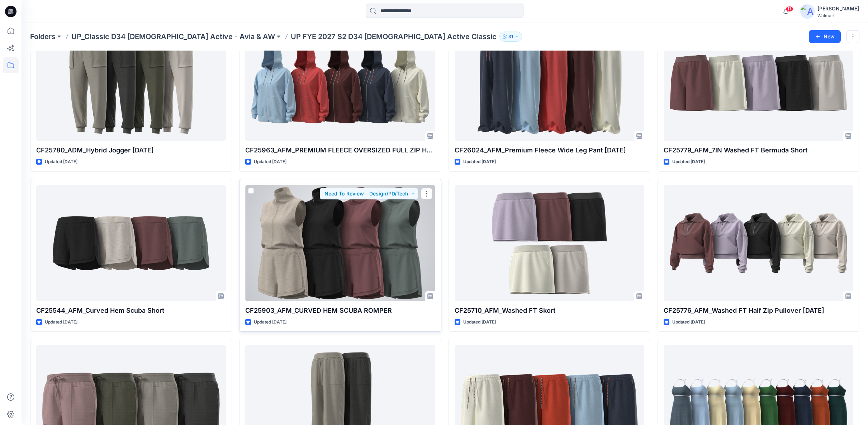 Image resolution: width=868 pixels, height=425 pixels. Describe the element at coordinates (131, 83) in the screenshot. I see `a: CF25780_ADM_Hybrid Jogger 24JUL25` at that location.